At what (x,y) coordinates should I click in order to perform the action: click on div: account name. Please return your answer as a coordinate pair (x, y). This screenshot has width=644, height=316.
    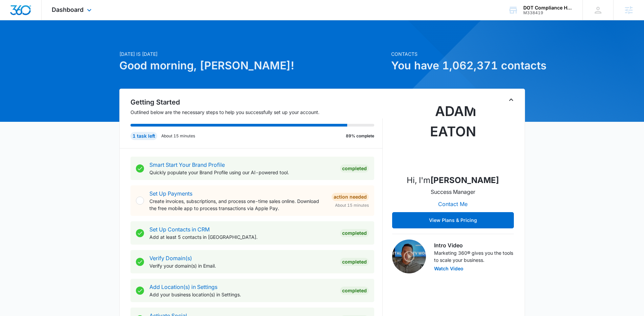
    Looking at the image, I should click on (548, 8).